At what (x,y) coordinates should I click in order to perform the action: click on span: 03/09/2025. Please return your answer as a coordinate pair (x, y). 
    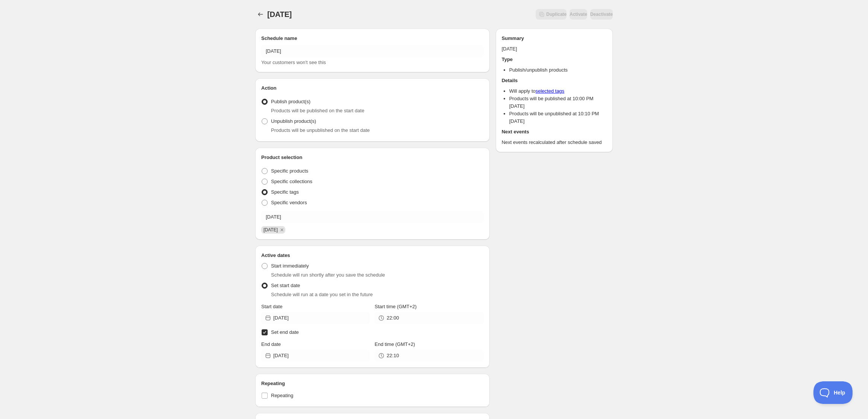
    Looking at the image, I should click on (271, 230).